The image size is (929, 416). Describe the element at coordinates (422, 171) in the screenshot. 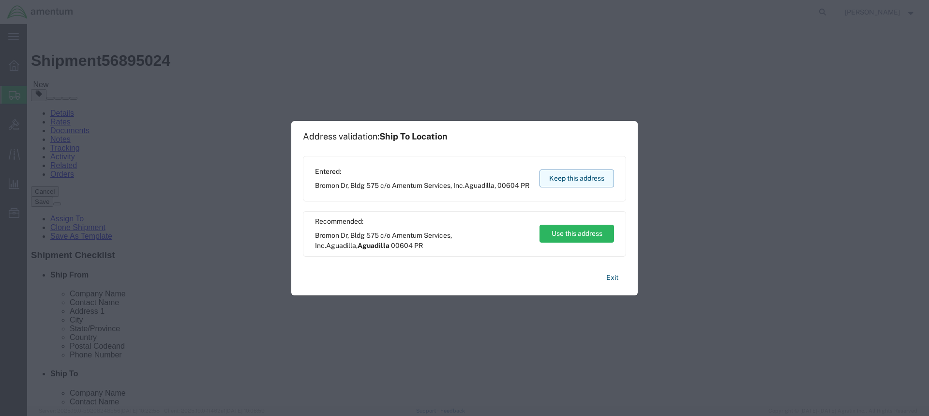

I see `span: Entered:` at that location.